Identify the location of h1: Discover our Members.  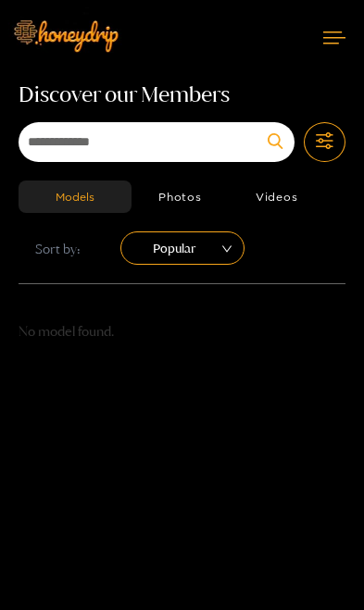
(182, 94).